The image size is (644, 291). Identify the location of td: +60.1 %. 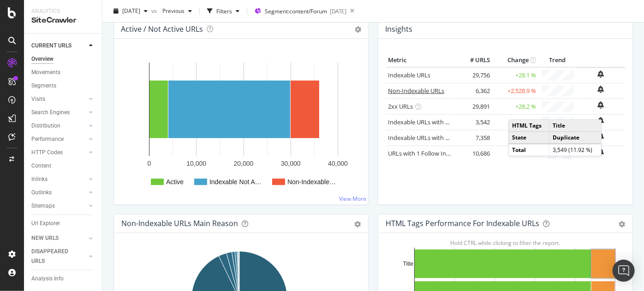
(515, 138).